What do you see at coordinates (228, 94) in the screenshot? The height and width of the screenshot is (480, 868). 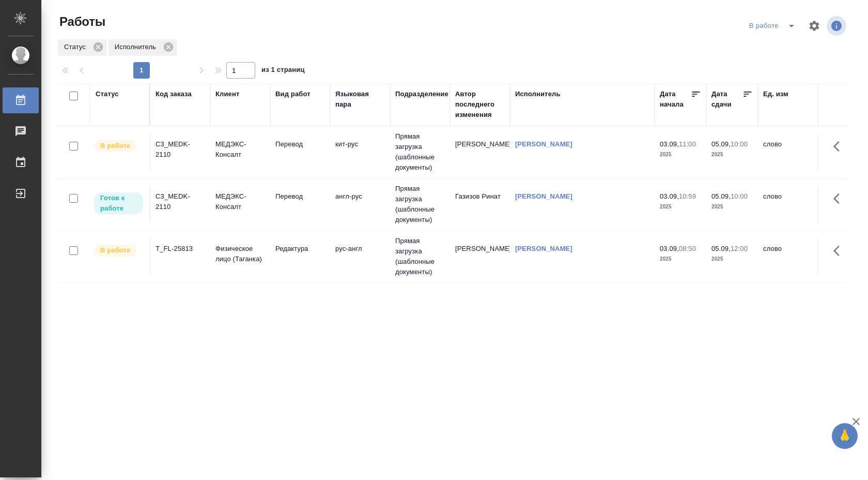 I see `div: Клиент` at bounding box center [228, 94].